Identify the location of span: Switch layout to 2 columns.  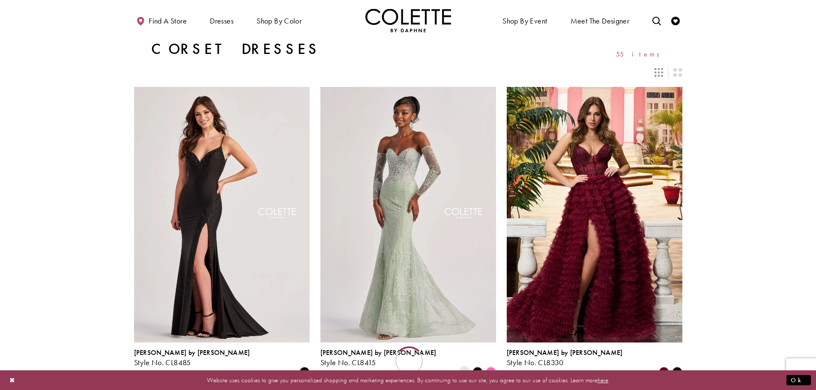
(677, 72).